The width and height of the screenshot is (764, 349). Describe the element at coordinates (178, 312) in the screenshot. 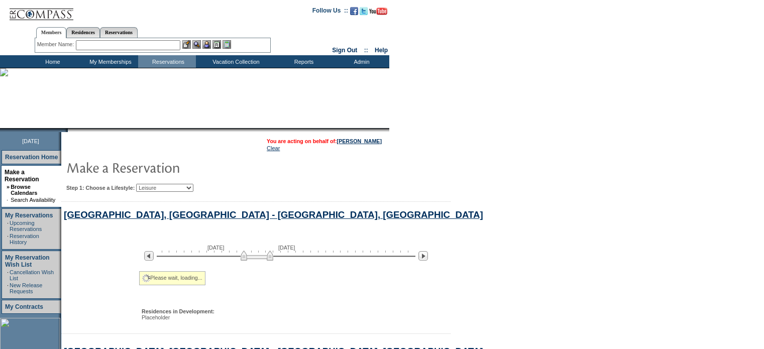

I see `b: Residences in Development:` at that location.